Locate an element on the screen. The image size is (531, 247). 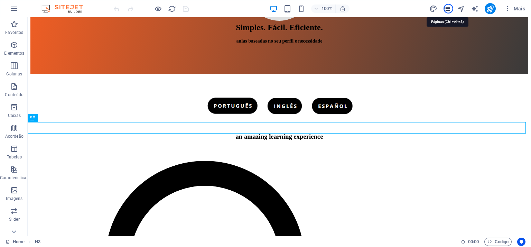
a: Clique para cancelar a seleção. Clique duas vezes para abrir as Páginas is located at coordinates (15, 242).